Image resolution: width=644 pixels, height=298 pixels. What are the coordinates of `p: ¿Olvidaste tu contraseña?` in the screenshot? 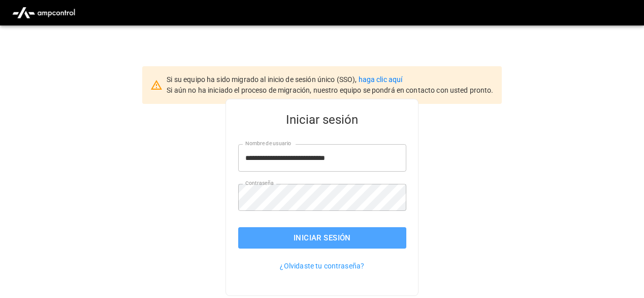 It's located at (322, 266).